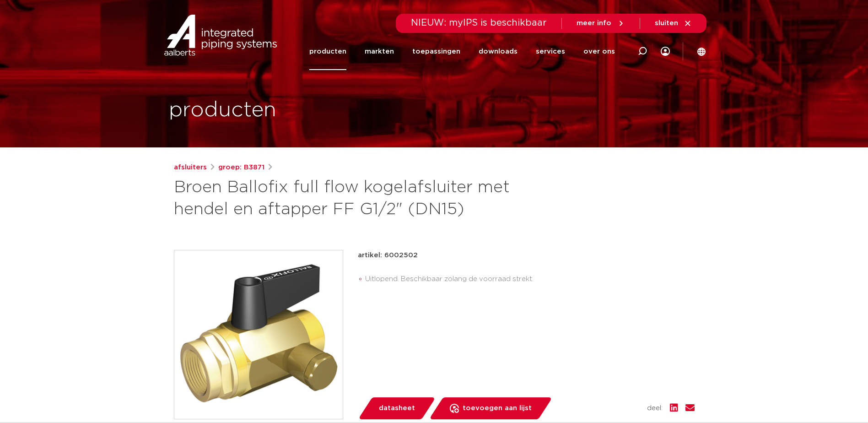  I want to click on a: toepassingen, so click(437, 51).